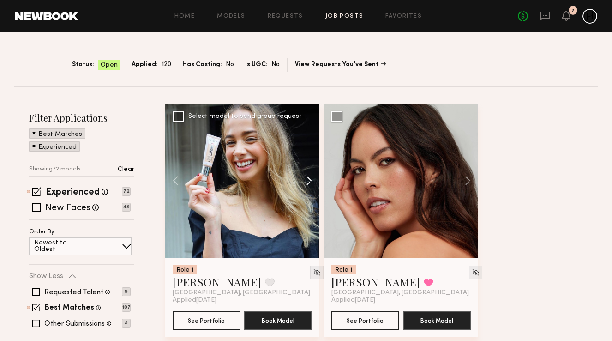  Describe the element at coordinates (126, 191) in the screenshot. I see `p: 72` at that location.